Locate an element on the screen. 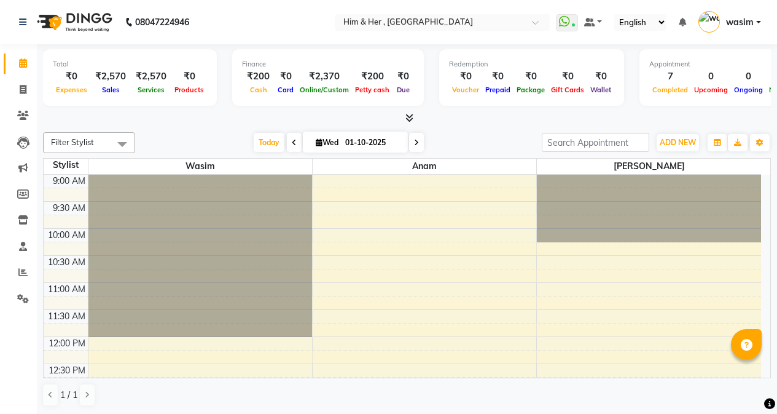 The image size is (777, 414). div: Total is located at coordinates (130, 64).